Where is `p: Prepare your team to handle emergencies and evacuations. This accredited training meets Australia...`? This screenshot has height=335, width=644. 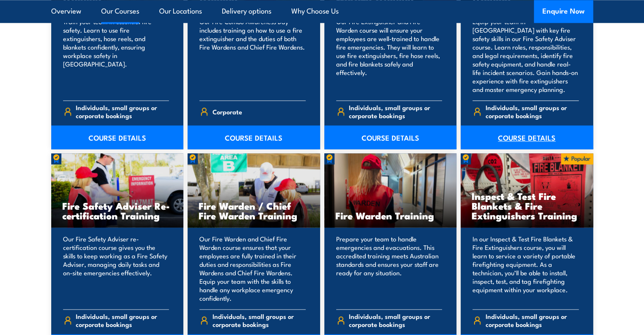
p: Prepare your team to handle emergencies and evacuations. This accredited training meets Australia... is located at coordinates (389, 268).